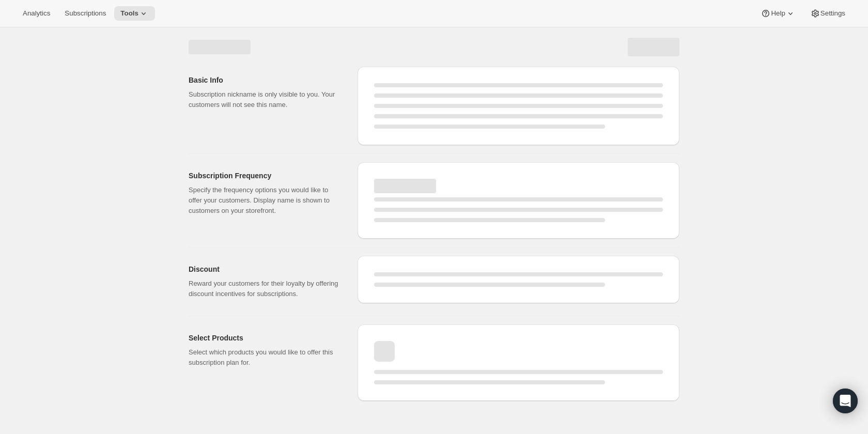 The width and height of the screenshot is (868, 434). Describe the element at coordinates (264, 80) in the screenshot. I see `h2: Basic Info` at that location.